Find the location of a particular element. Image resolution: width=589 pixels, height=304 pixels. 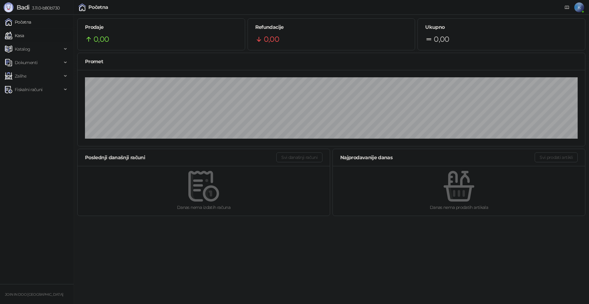

span: Katalog is located at coordinates (22, 49).